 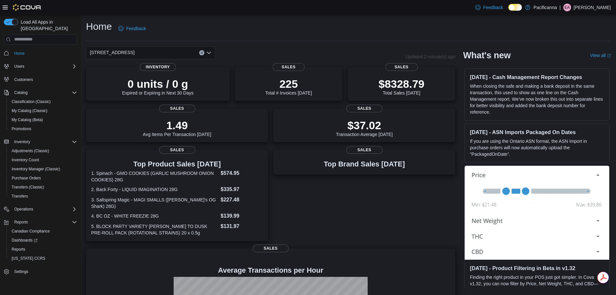 What do you see at coordinates (177, 125) in the screenshot?
I see `p: 1.49` at bounding box center [177, 125].